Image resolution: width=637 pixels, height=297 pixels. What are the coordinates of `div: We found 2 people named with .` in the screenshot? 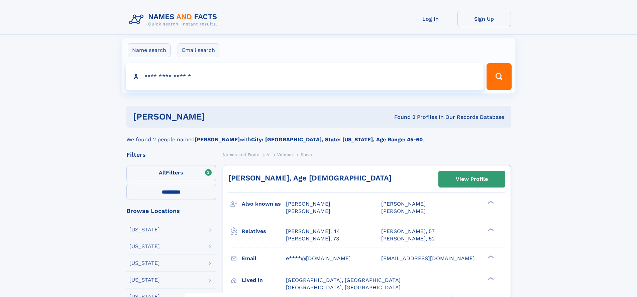 It's located at (319, 135).